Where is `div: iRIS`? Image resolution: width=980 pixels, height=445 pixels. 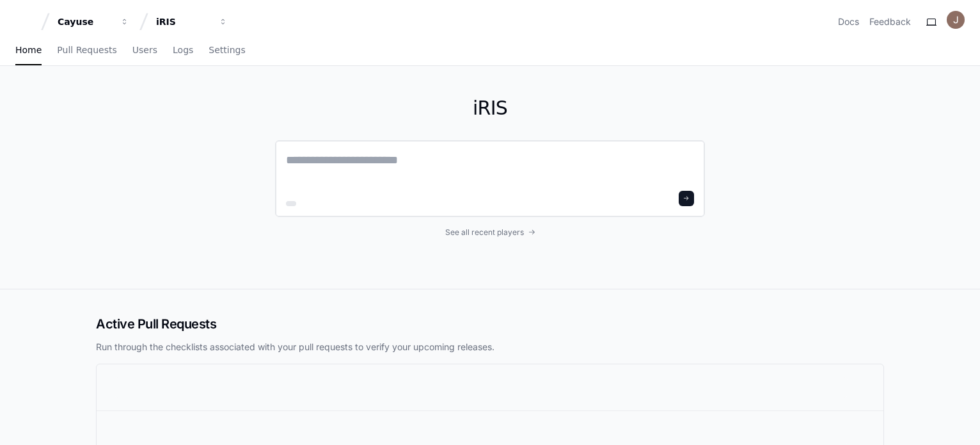
div: iRIS is located at coordinates (184, 22).